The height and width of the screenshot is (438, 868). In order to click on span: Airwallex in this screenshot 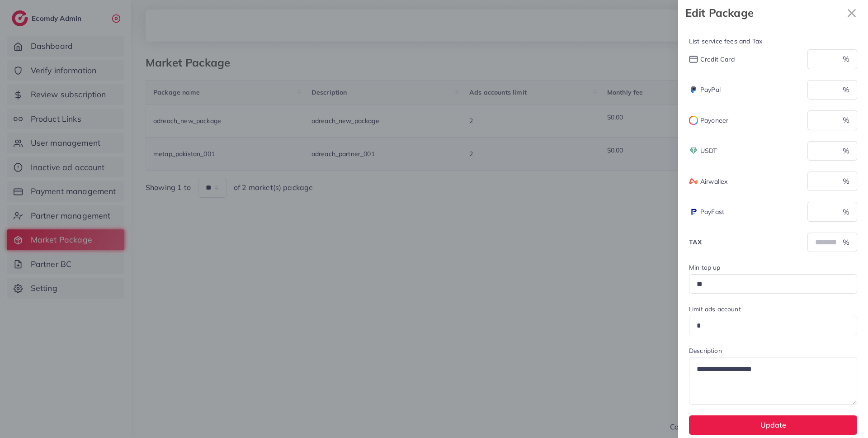, I will do `click(714, 182)`.